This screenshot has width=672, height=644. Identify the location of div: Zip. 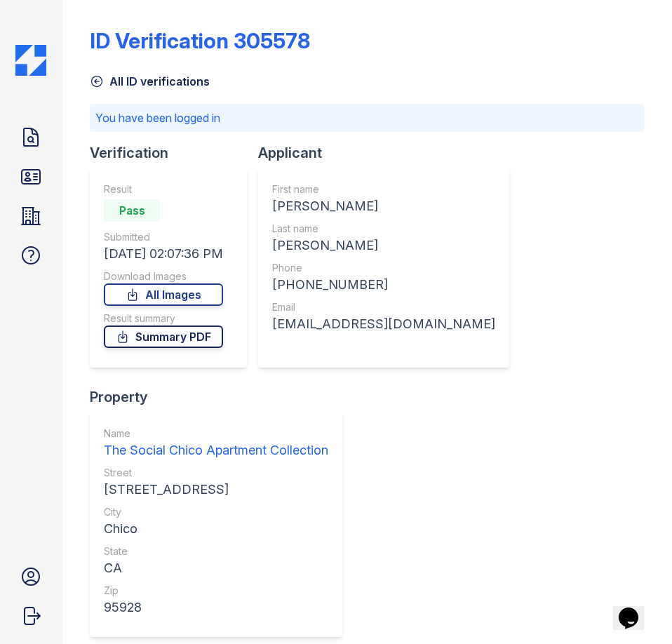
(216, 591).